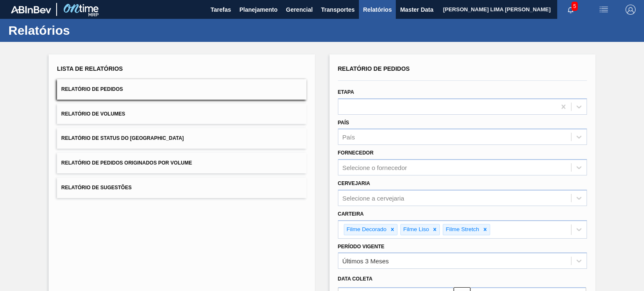 The image size is (644, 291). I want to click on label: Cervejaria, so click(354, 183).